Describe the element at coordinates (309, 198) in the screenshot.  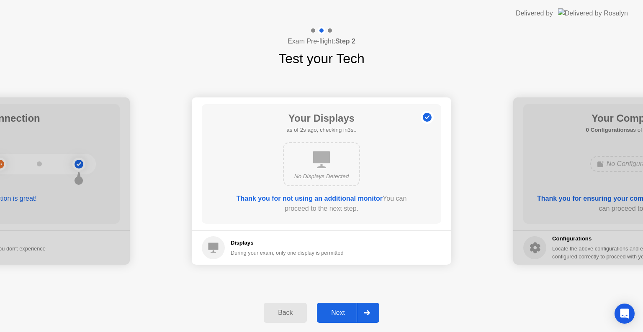
I see `b: Thank you for not using an additional monitor` at that location.